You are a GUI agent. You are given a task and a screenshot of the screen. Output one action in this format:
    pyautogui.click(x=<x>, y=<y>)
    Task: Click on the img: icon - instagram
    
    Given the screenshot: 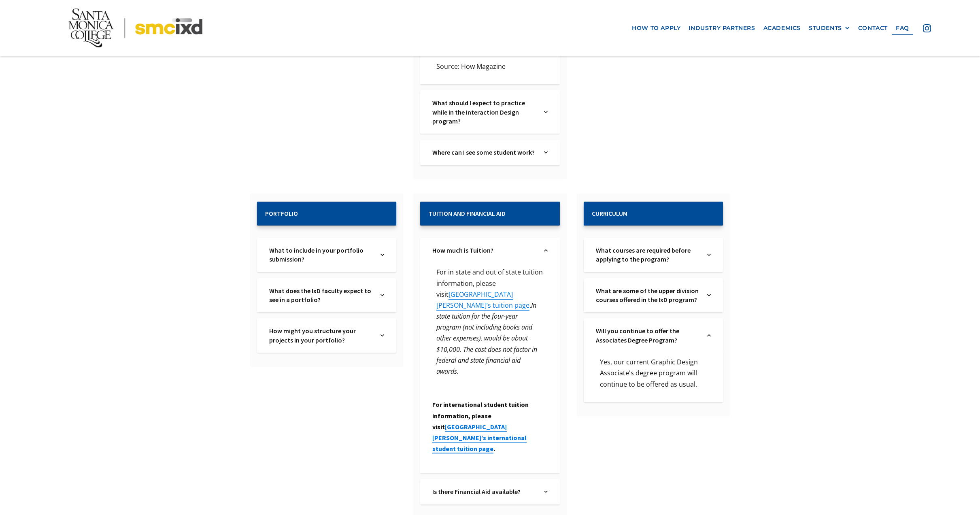 What is the action you would take?
    pyautogui.click(x=926, y=28)
    